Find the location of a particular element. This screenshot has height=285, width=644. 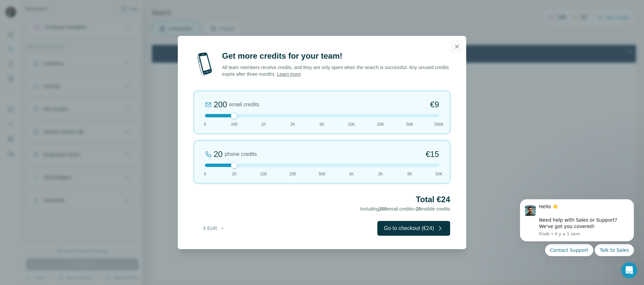

div: 200 is located at coordinates (220, 105).